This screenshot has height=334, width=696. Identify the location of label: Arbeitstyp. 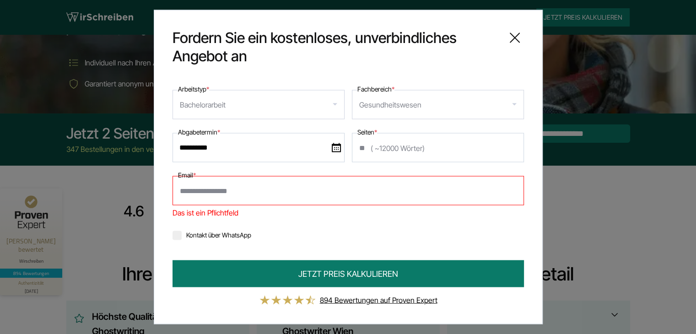
(193, 89).